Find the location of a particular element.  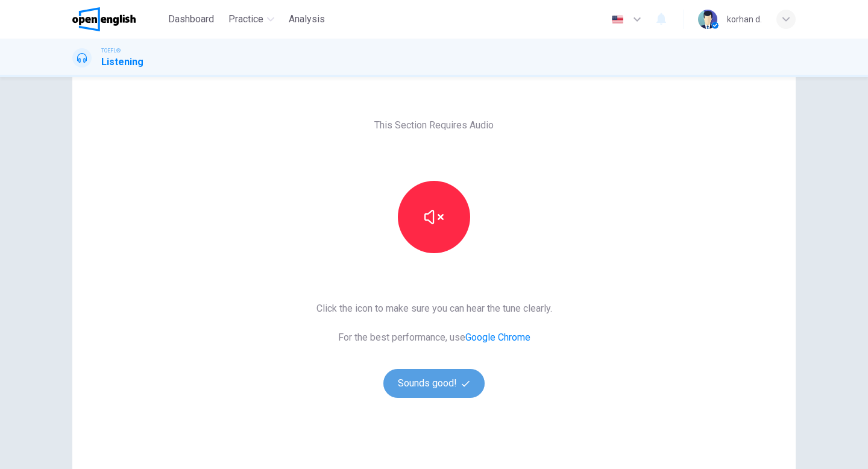

span: Click the icon to make sure you can hear the tune clearly. is located at coordinates (434, 309).